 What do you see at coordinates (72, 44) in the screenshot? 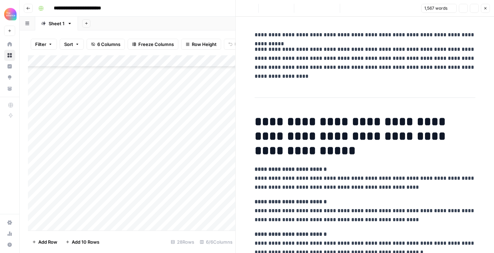
I see `button: Sort` at bounding box center [72, 44].